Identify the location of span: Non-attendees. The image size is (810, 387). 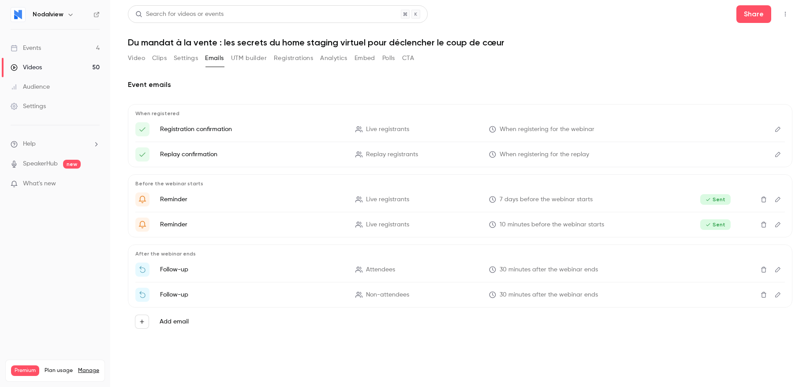
(388, 295).